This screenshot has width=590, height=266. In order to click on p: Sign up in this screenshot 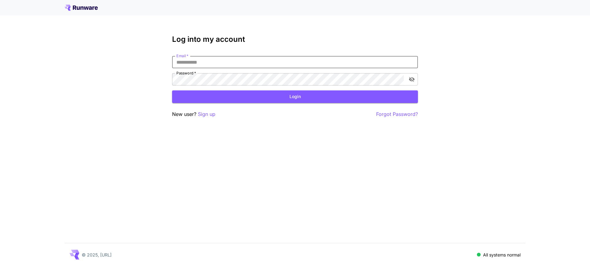, I will do `click(206, 114)`.